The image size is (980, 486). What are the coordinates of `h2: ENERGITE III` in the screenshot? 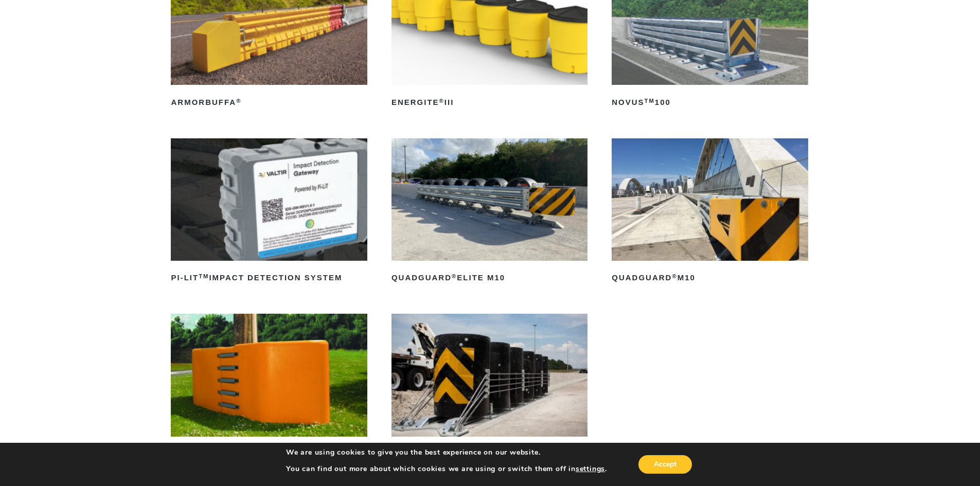 It's located at (489, 102).